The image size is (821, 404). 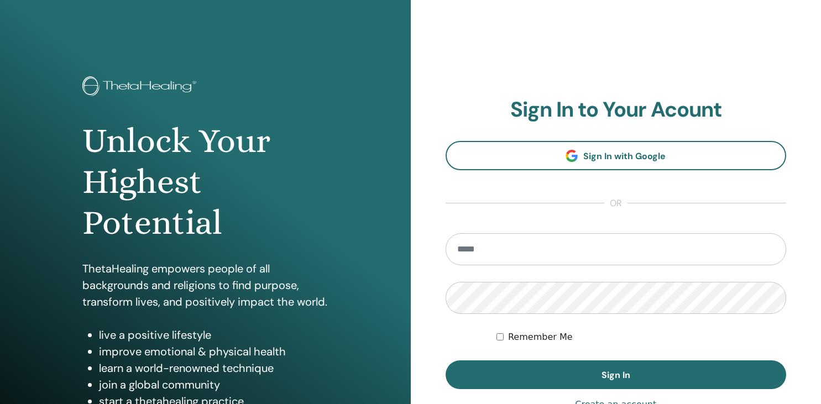 What do you see at coordinates (641, 337) in the screenshot?
I see `div: Keep me authenticated indefinitely or until I manually logout` at bounding box center [641, 337].